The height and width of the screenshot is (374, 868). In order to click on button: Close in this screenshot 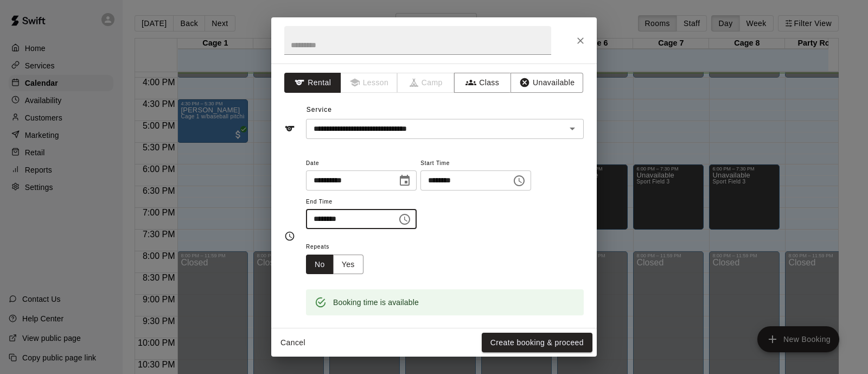, I will do `click(581, 41)`.